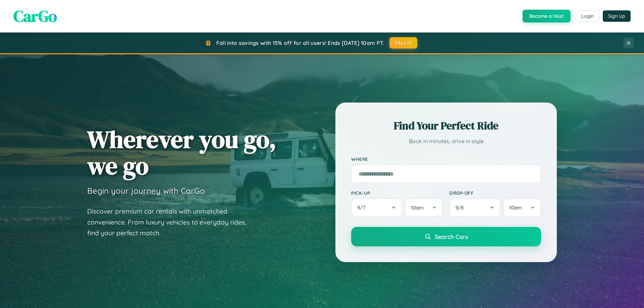 Image resolution: width=644 pixels, height=308 pixels. What do you see at coordinates (403, 43) in the screenshot?
I see `button: FALL15` at bounding box center [403, 43].